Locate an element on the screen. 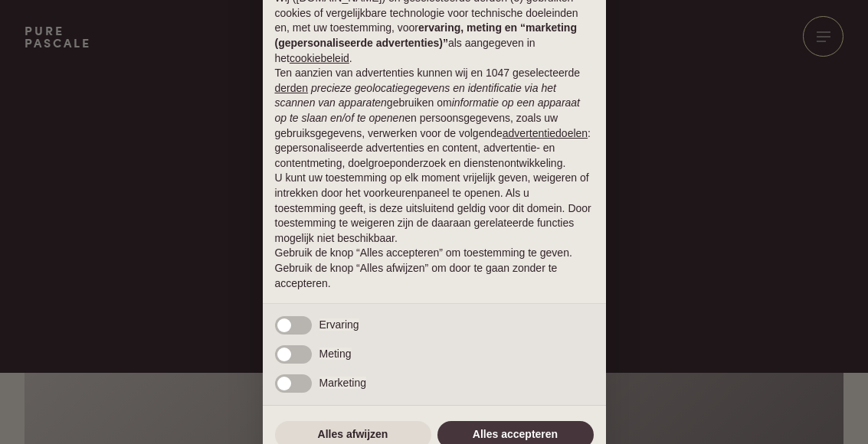  a: cookiebeleid is located at coordinates (319, 58).